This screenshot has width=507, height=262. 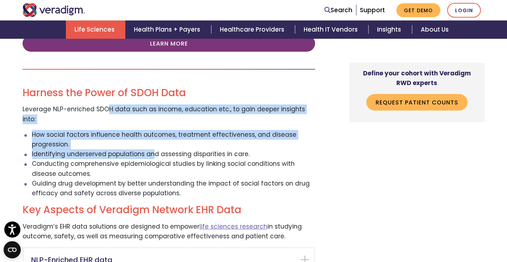 What do you see at coordinates (12, 249) in the screenshot?
I see `button: Open CMP widget` at bounding box center [12, 249].